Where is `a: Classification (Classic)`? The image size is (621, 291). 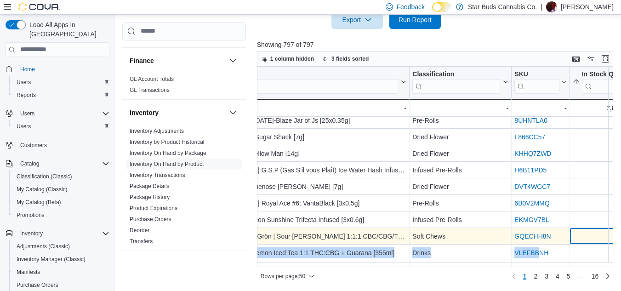
a: Classification (Classic) is located at coordinates (44, 176).